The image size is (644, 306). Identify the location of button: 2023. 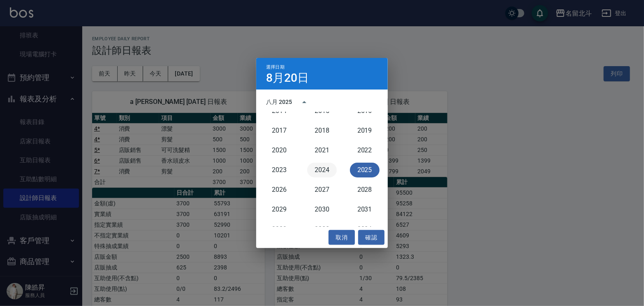
(279, 170).